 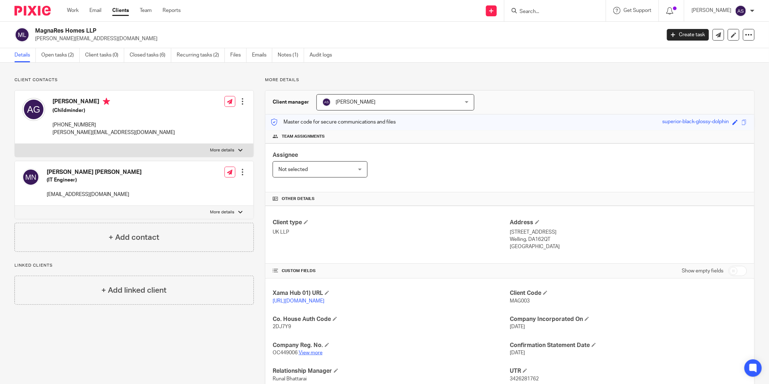 What do you see at coordinates (285, 155) in the screenshot?
I see `span: Assignee` at bounding box center [285, 155].